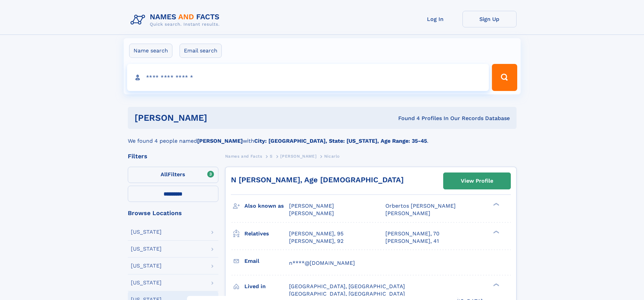  What do you see at coordinates (504, 77) in the screenshot?
I see `button: Search Button` at bounding box center [504, 77].